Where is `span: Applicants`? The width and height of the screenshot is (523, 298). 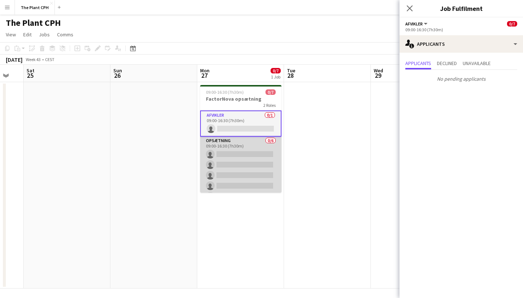 span: Applicants is located at coordinates (418, 63).